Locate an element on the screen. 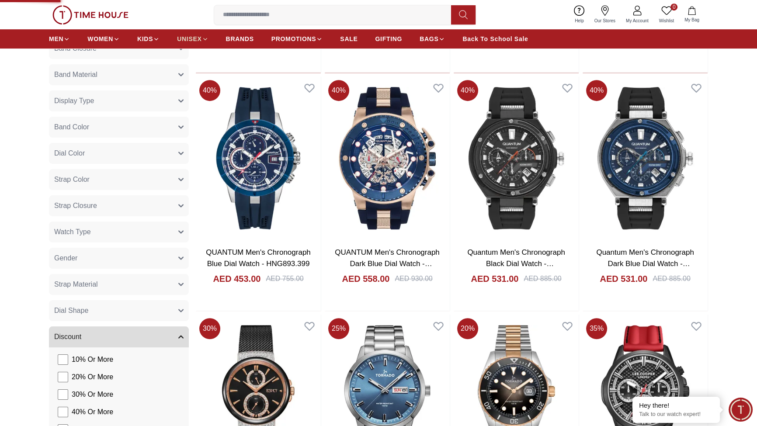  input: 30% Or More is located at coordinates (63, 395).